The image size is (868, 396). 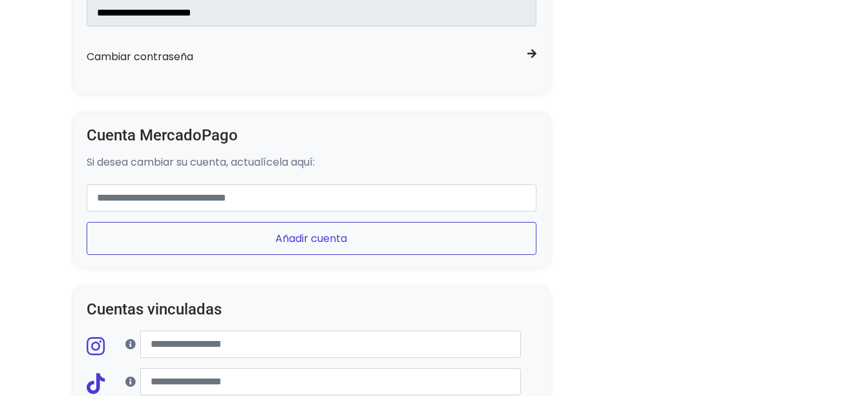 I want to click on a: Cambiar contraseña, so click(x=311, y=57).